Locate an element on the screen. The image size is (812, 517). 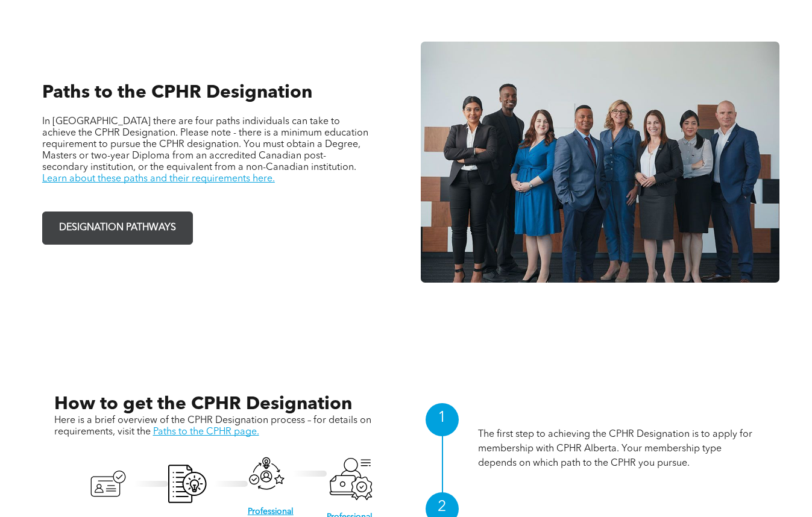
img: A group of business people are posing for a picture together. is located at coordinates (600, 162).